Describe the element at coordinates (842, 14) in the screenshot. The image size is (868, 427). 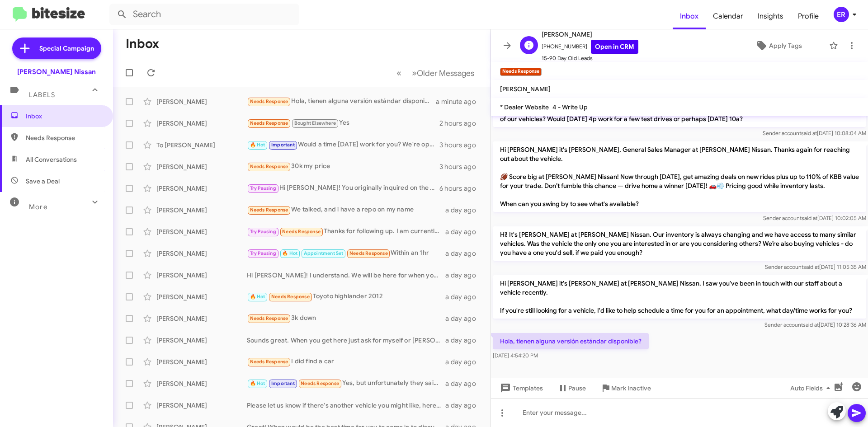
I see `div: ER` at that location.